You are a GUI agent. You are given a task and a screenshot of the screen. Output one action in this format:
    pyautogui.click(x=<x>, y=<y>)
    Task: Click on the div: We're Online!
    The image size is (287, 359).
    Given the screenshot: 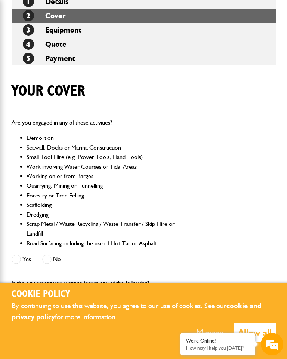 What is the action you would take?
    pyautogui.click(x=218, y=340)
    